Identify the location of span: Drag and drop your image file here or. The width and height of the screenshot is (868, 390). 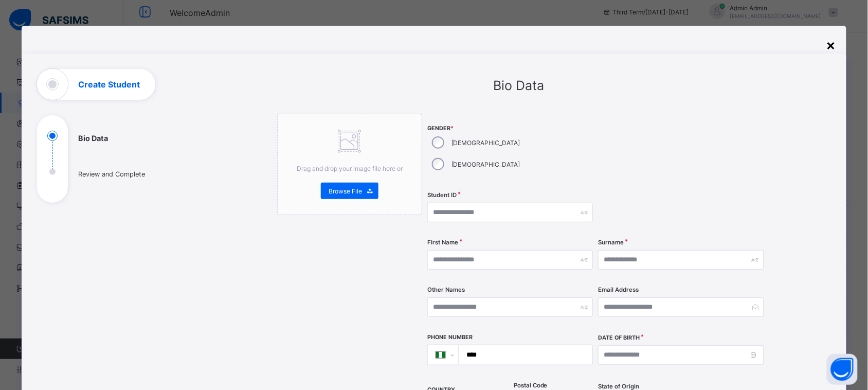
(349, 168).